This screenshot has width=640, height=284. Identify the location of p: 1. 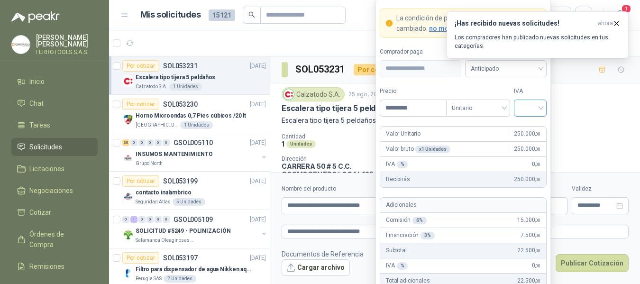
(283, 144).